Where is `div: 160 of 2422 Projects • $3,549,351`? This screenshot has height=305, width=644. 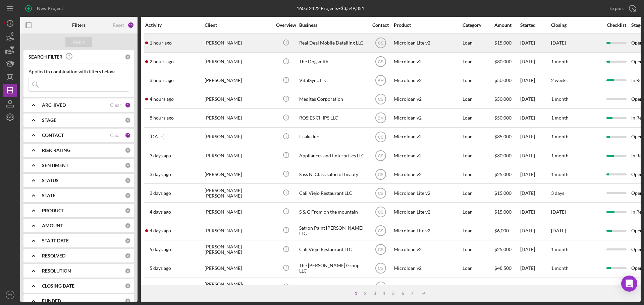 div: 160 of 2422 Projects • $3,549,351 is located at coordinates (330, 8).